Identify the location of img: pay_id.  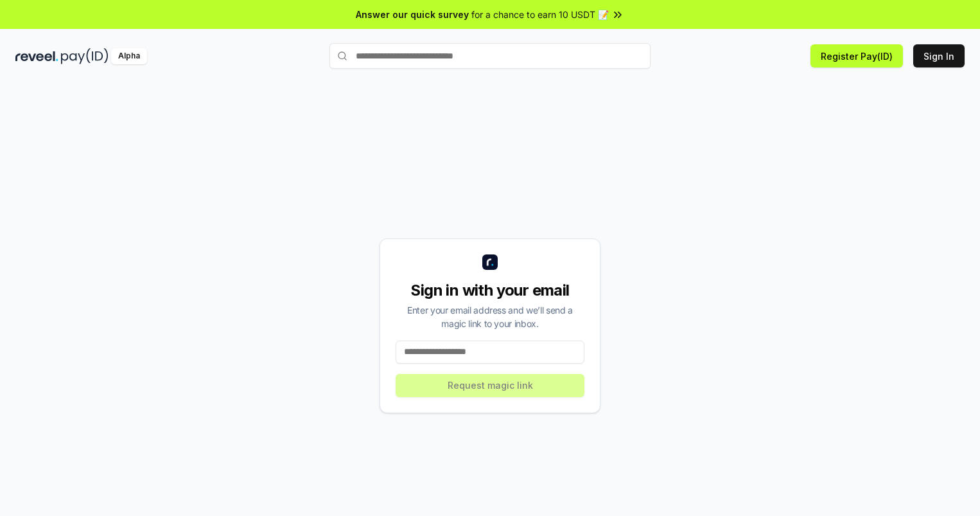
(85, 56).